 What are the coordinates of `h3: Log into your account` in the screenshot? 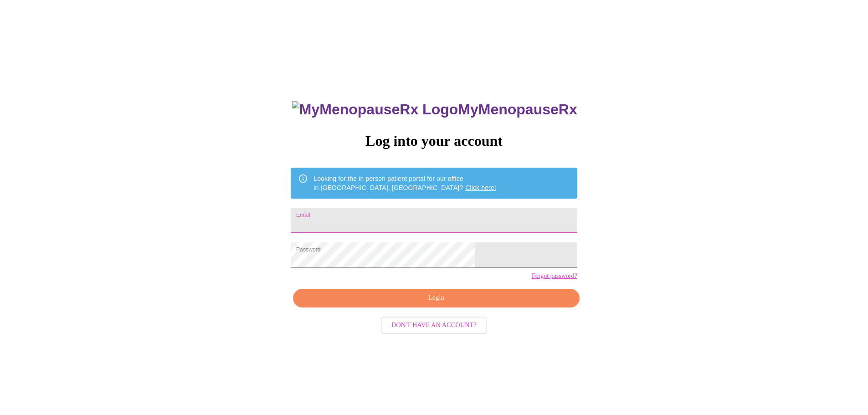 It's located at (434, 141).